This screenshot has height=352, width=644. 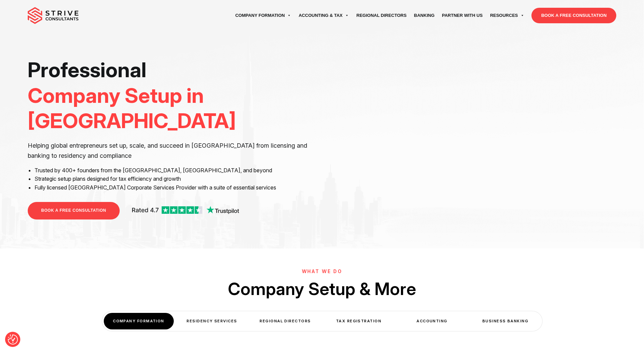 What do you see at coordinates (359, 322) in the screenshot?
I see `div: Tax Registration` at bounding box center [359, 322].